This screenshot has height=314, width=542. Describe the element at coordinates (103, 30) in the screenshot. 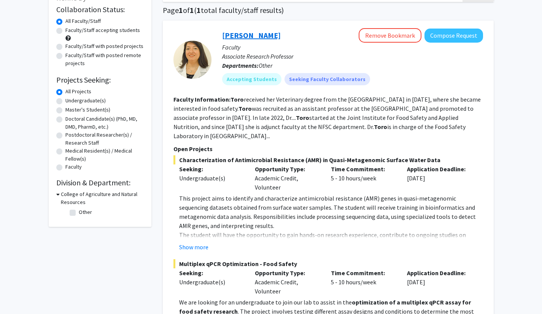

I see `label: Faculty/Staff accepting students` at that location.